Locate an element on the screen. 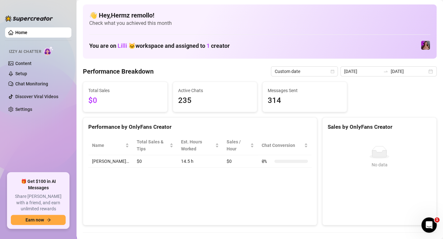  span: Active Chats is located at coordinates (215, 91).